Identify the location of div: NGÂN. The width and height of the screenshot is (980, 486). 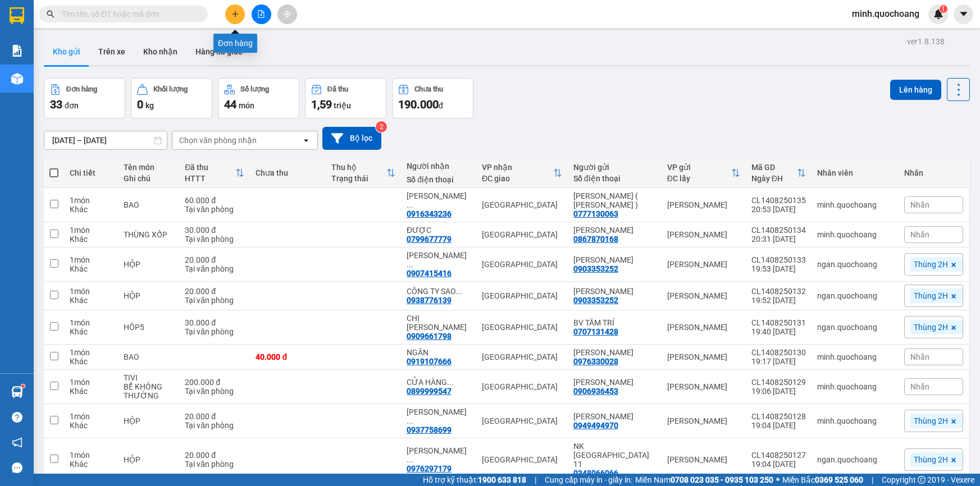
(439, 353).